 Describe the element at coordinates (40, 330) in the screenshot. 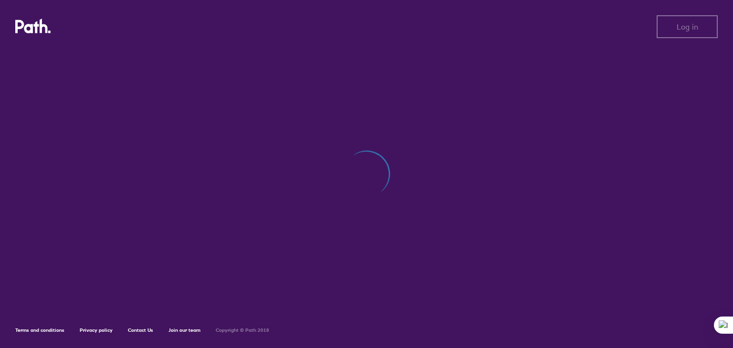

I see `a: Terms and conditions` at that location.